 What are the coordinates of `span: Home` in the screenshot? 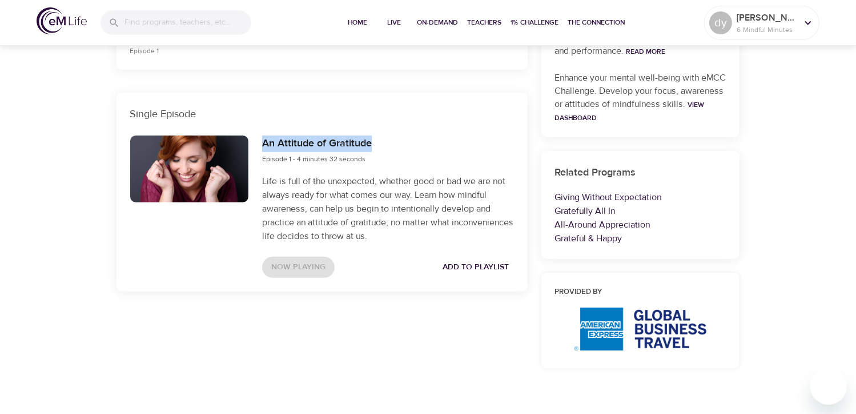 It's located at (358, 22).